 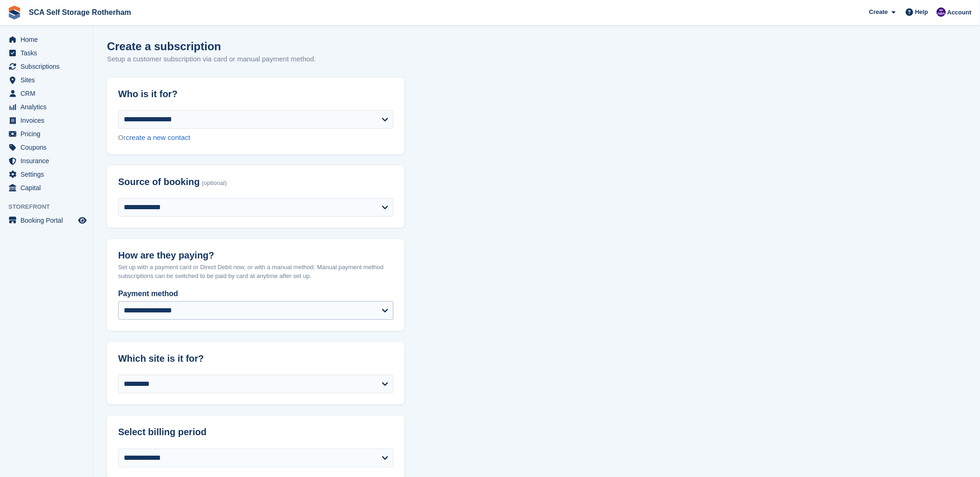 I want to click on a: SCA Self Storage Rotherham, so click(x=80, y=12).